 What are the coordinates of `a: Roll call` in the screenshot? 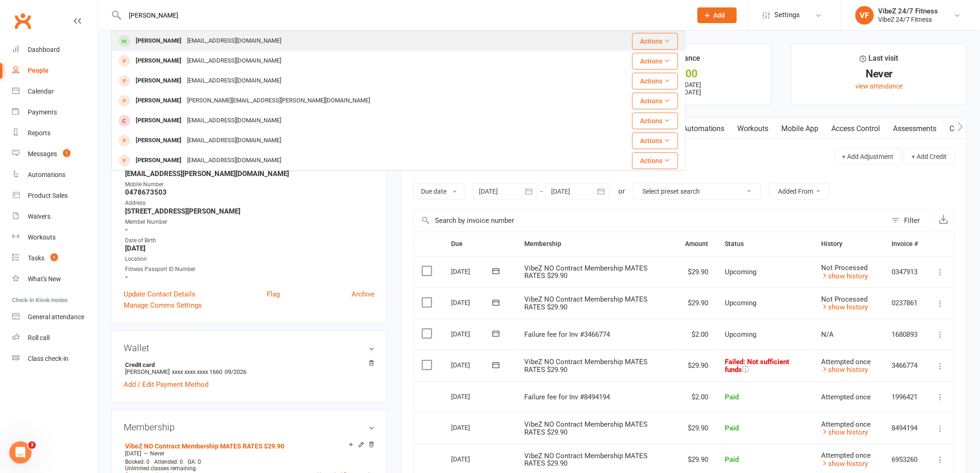 It's located at (55, 338).